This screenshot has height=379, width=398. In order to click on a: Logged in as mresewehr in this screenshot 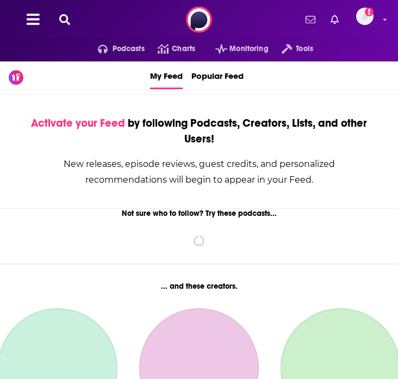, I will do `click(368, 20)`.